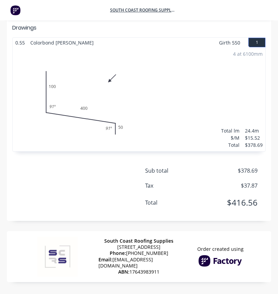  What do you see at coordinates (229, 43) in the screenshot?
I see `span: Girth 550` at bounding box center [229, 43].